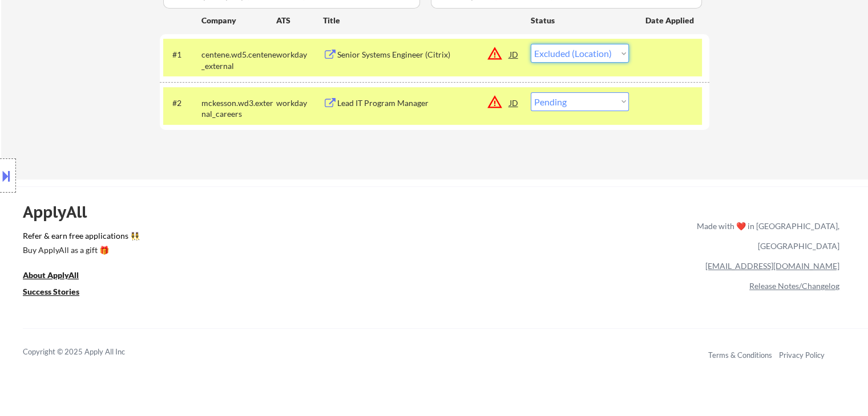 The image size is (868, 416). Describe the element at coordinates (424, 103) in the screenshot. I see `div: Lead IT Program Manager` at that location.